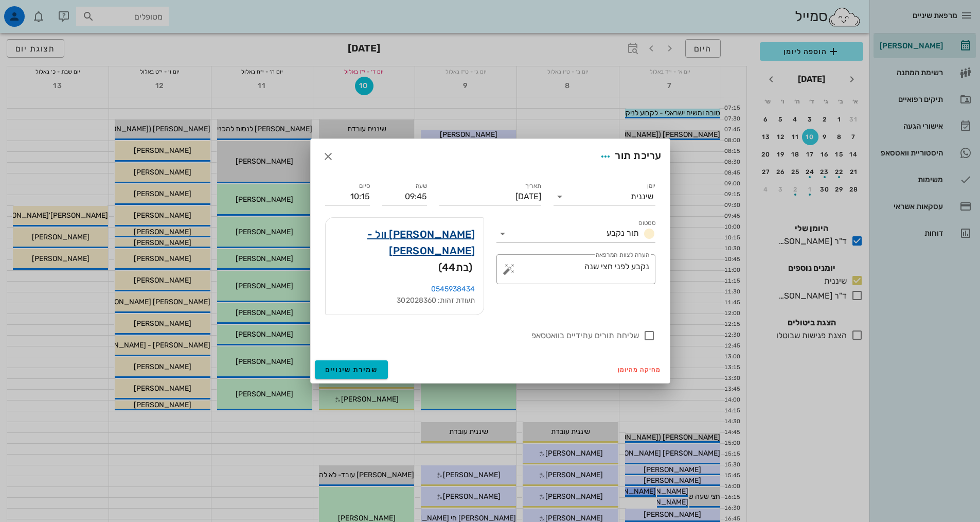 This screenshot has height=522, width=980. Describe the element at coordinates (575, 234) in the screenshot. I see `div: סטטוסתור נקבע` at that location.